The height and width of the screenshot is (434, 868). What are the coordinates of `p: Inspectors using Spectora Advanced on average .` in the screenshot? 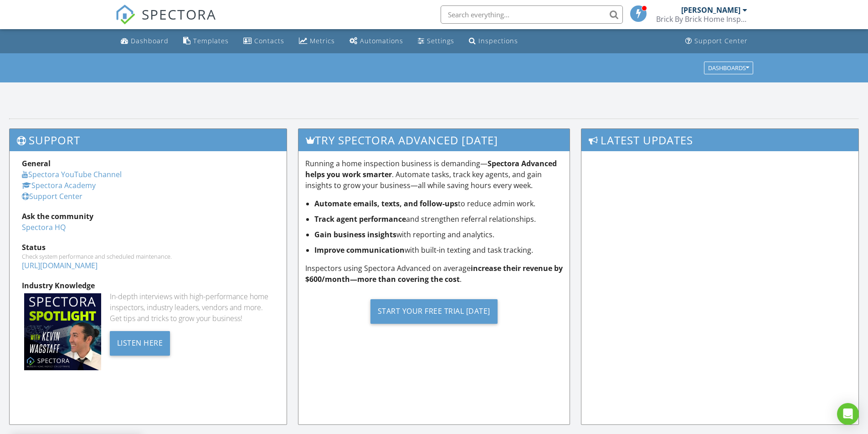 It's located at (434, 274).